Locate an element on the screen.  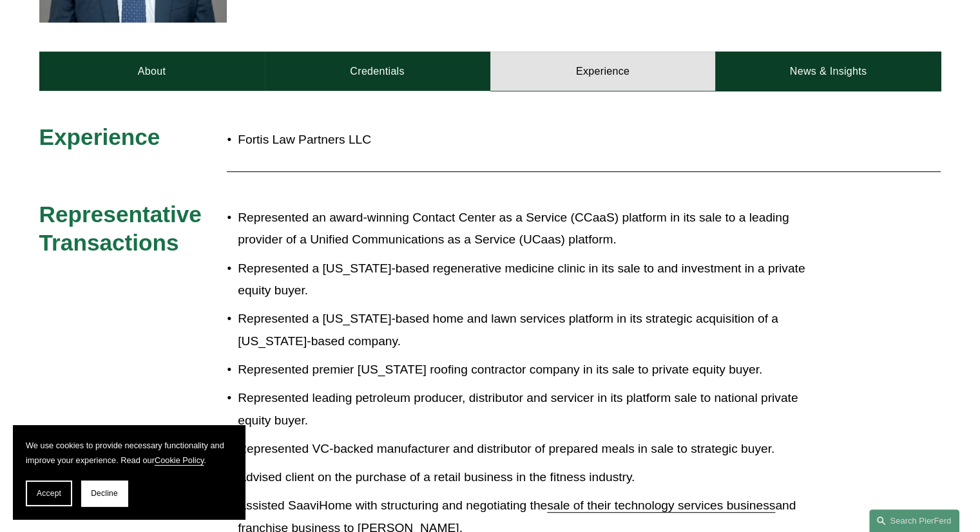
a: sale of their technology services business is located at coordinates (661, 505).